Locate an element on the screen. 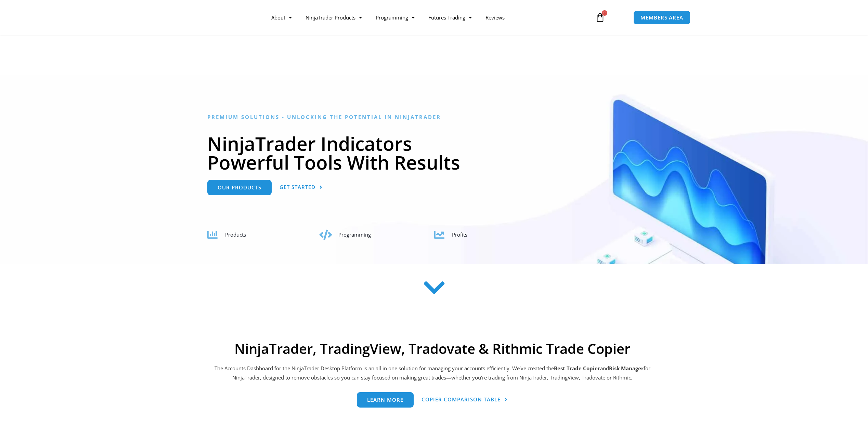 The width and height of the screenshot is (868, 439). a: NinjaTrader Products is located at coordinates (333, 17).